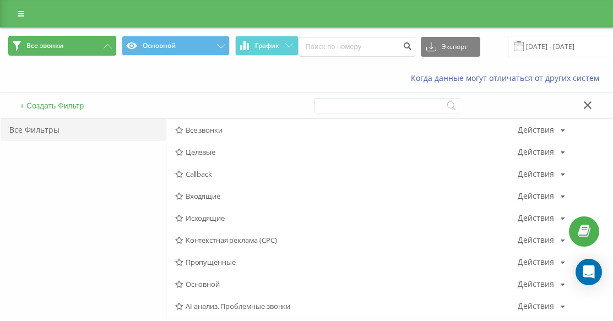 Image resolution: width=613 pixels, height=321 pixels. Describe the element at coordinates (347, 152) in the screenshot. I see `span: Целевые` at that location.